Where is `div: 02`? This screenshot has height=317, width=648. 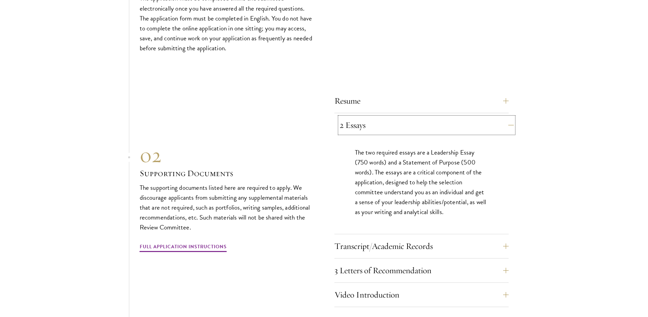
div: 02 is located at coordinates (227, 155).